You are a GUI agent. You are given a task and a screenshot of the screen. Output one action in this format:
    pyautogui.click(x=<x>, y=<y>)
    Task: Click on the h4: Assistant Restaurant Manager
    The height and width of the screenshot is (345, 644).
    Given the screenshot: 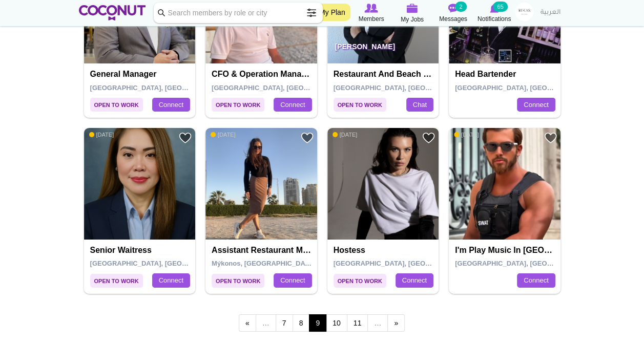 What is the action you would take?
    pyautogui.click(x=262, y=250)
    